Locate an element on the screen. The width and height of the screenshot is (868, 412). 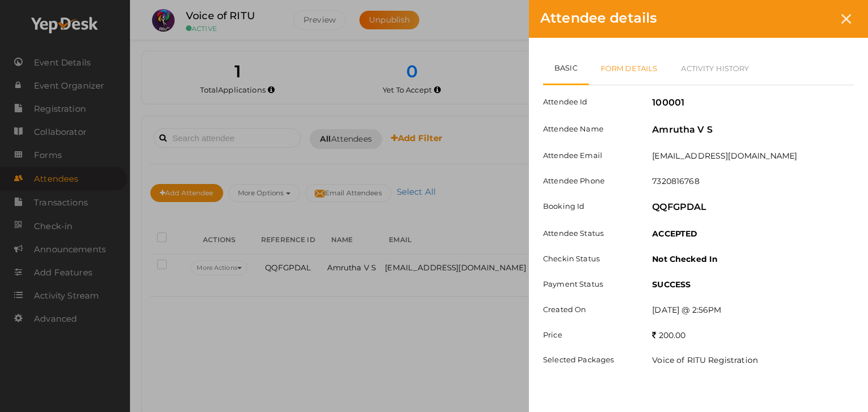
label: Price is located at coordinates (589, 335).